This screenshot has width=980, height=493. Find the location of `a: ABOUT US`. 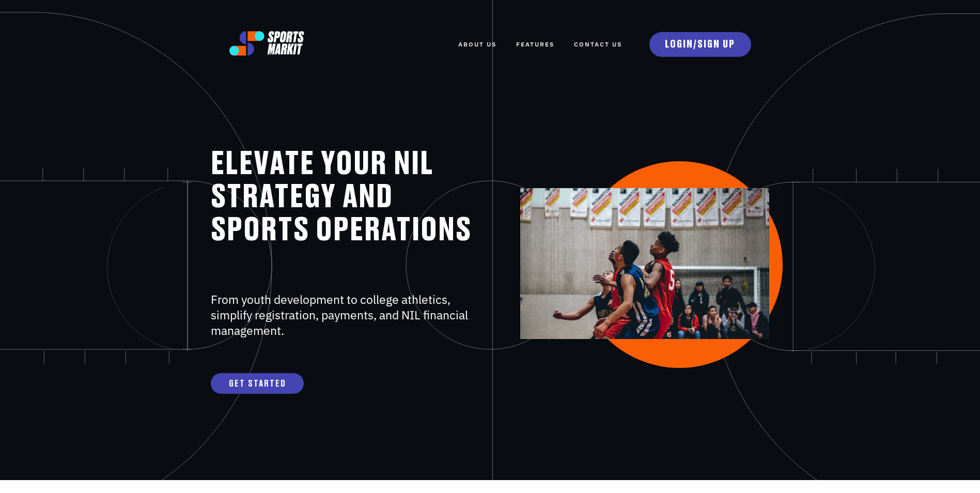

a: ABOUT US is located at coordinates (477, 45).